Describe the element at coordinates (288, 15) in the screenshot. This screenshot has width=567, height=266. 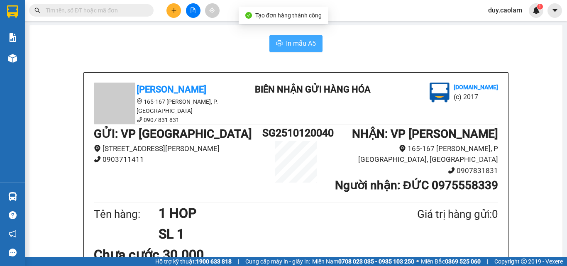
I see `span: Tạo đơn hàng thành công` at that location.